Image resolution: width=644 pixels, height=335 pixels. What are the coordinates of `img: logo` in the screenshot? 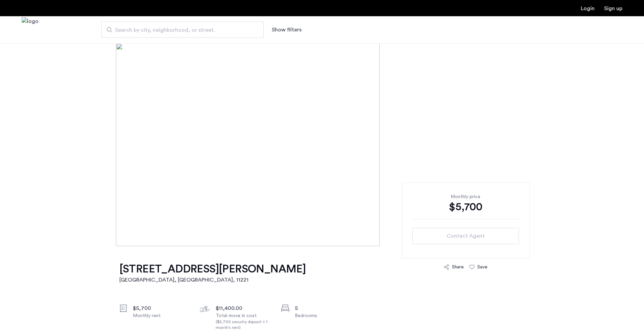 It's located at (30, 30).